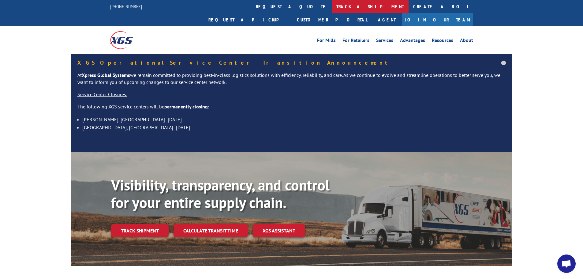  Describe the element at coordinates (248, 20) in the screenshot. I see `a: Request a pickup` at that location.